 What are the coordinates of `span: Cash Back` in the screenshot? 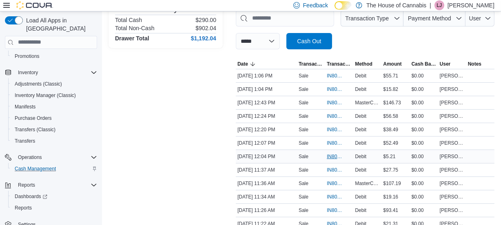 It's located at (424, 64).